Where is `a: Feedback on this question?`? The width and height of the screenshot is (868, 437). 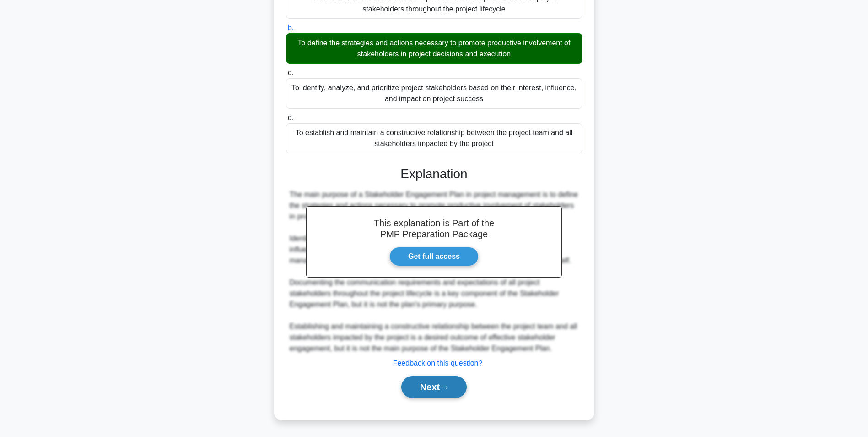 a: Feedback on this question? is located at coordinates (438, 363).